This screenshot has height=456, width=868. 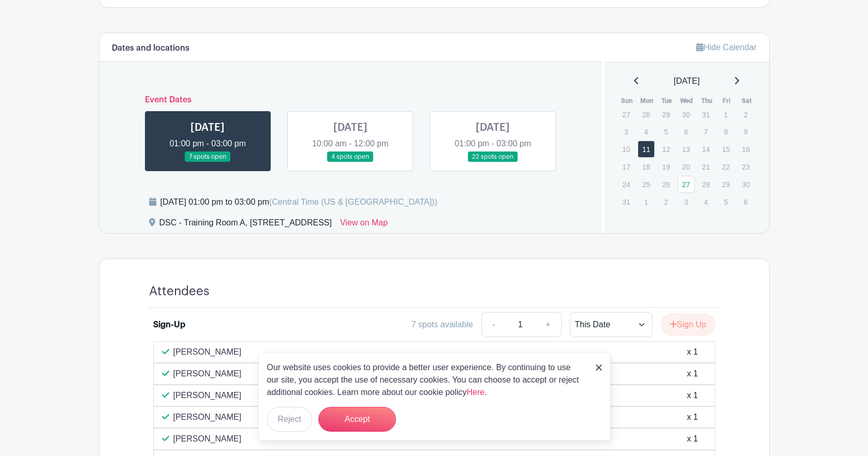 I want to click on h4: Attendees, so click(x=179, y=291).